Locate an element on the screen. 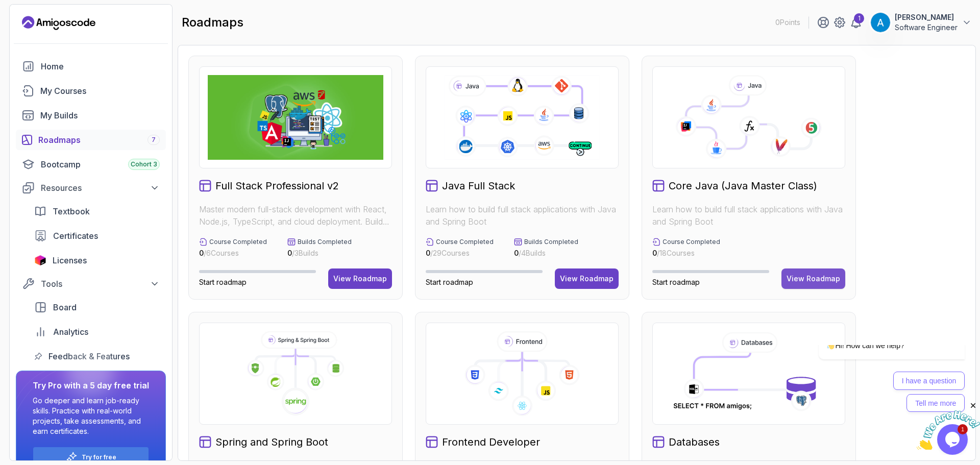 Image resolution: width=980 pixels, height=465 pixels. p: / 18 Courses is located at coordinates (686, 253).